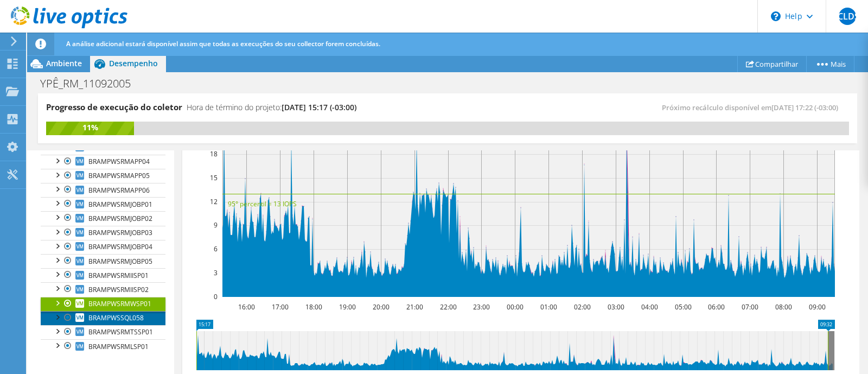 This screenshot has width=868, height=374. I want to click on a: BRAMPWSRMAPP05, so click(103, 176).